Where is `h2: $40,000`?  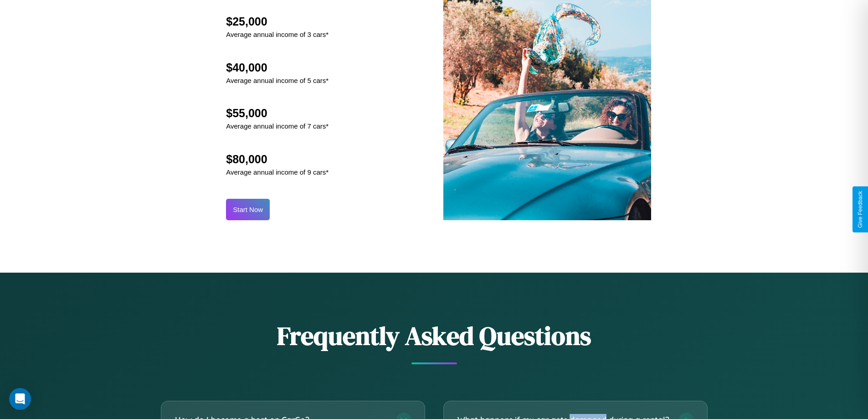
h2: $40,000 is located at coordinates (277, 67).